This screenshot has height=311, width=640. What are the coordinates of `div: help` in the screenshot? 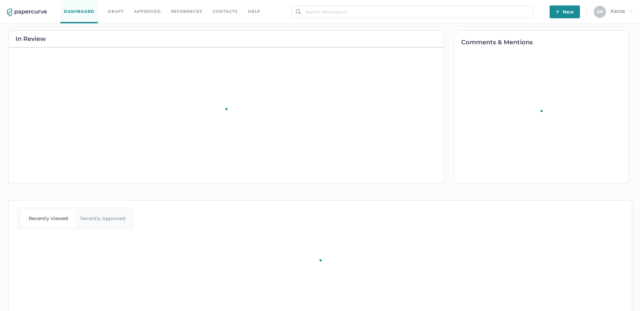 It's located at (254, 11).